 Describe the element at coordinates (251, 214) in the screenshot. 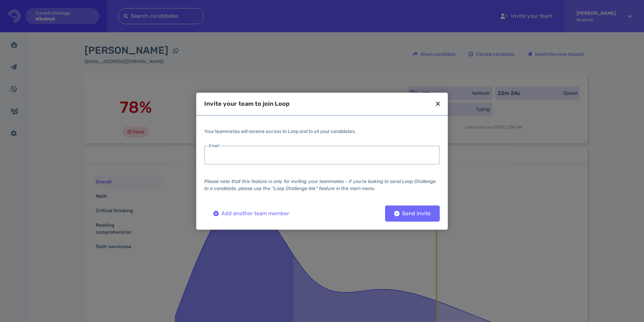

I see `div: Add another team member` at that location.